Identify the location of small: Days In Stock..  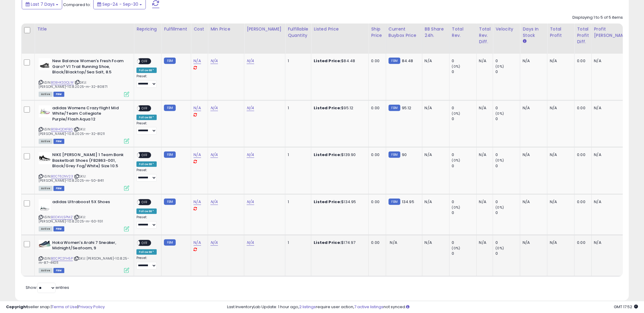
(525, 42).